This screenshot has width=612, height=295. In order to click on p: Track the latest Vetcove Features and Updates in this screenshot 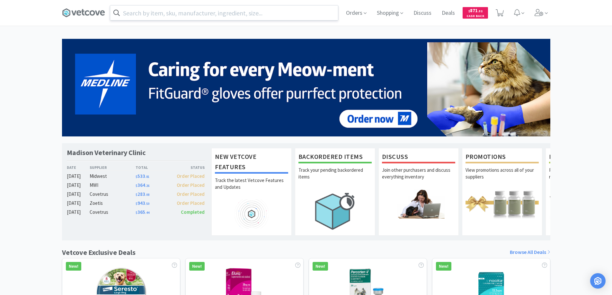, I will do `click(252, 188)`.